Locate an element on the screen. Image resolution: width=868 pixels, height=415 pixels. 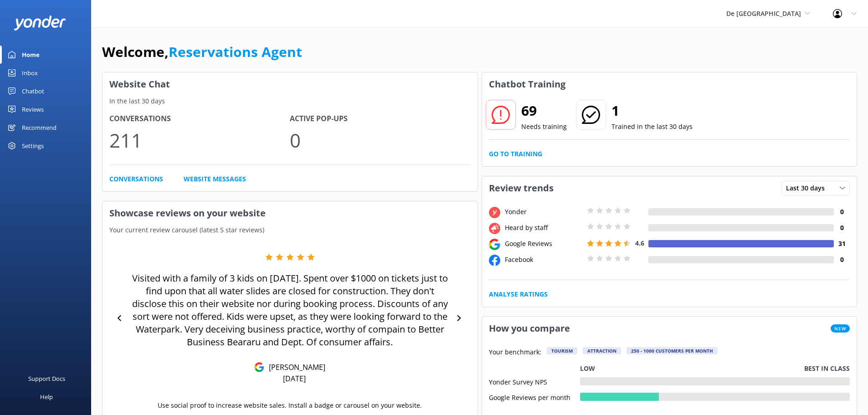
div: Tourism is located at coordinates (562, 351).